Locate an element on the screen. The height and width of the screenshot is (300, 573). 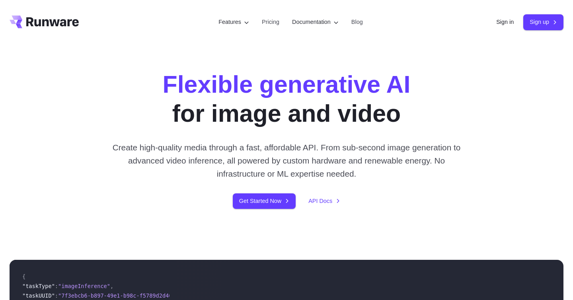
a: Sign up is located at coordinates (543, 22).